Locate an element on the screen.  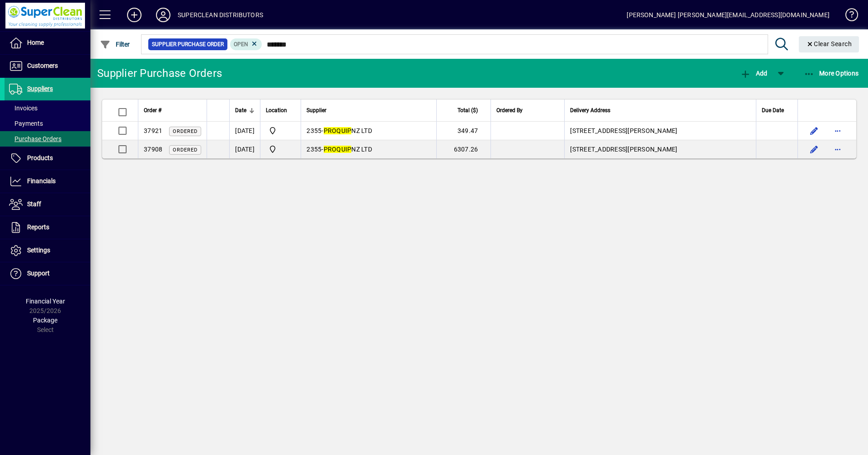
span: Reports is located at coordinates (38, 227).